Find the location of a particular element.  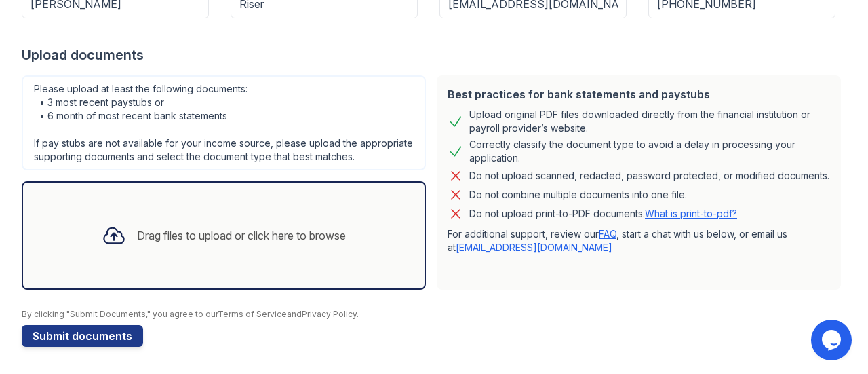

a: FAQ is located at coordinates (608, 233).